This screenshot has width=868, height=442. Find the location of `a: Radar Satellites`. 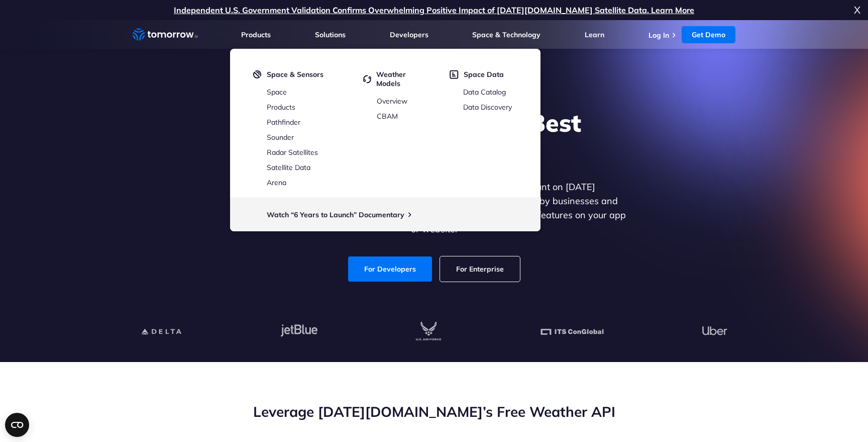

a: Radar Satellites is located at coordinates (293, 153).